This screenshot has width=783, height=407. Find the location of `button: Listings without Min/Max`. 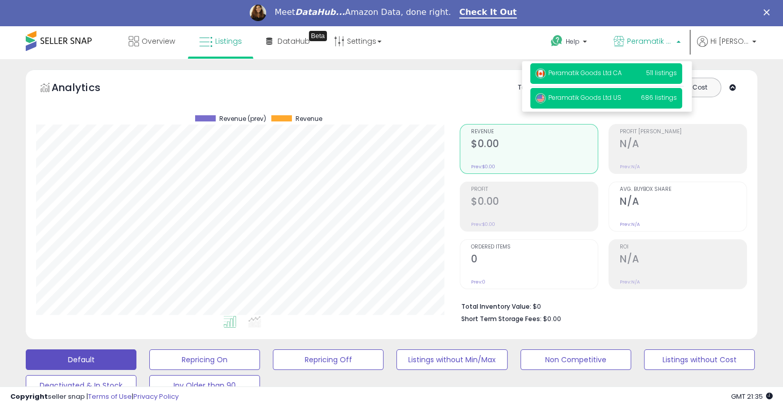

button: Listings without Min/Max is located at coordinates (451, 360).